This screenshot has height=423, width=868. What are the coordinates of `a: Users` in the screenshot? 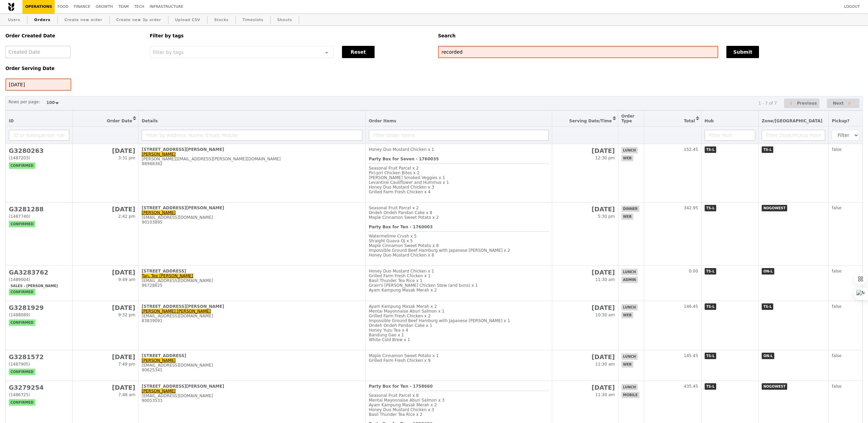 It's located at (14, 20).